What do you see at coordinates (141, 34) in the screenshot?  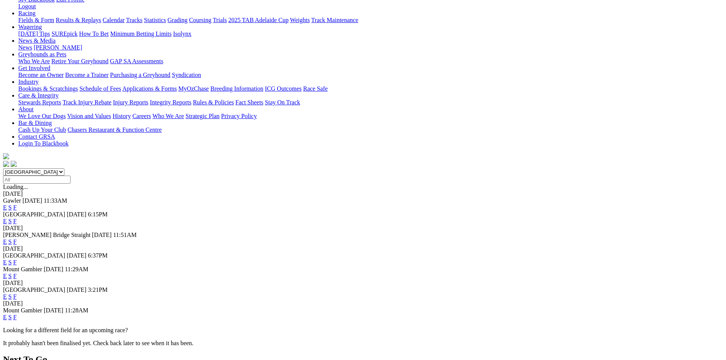 I see `a: Minimum Betting Limits` at bounding box center [141, 34].